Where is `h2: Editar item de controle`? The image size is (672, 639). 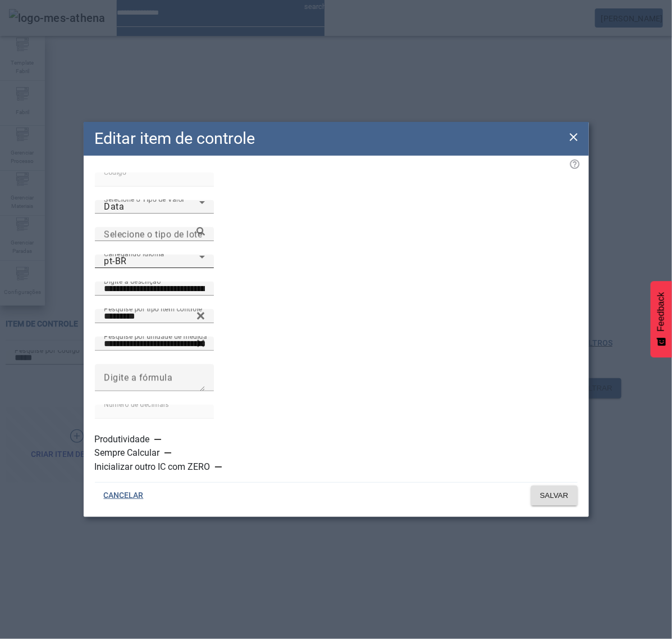 h2: Editar item de controle is located at coordinates (175, 138).